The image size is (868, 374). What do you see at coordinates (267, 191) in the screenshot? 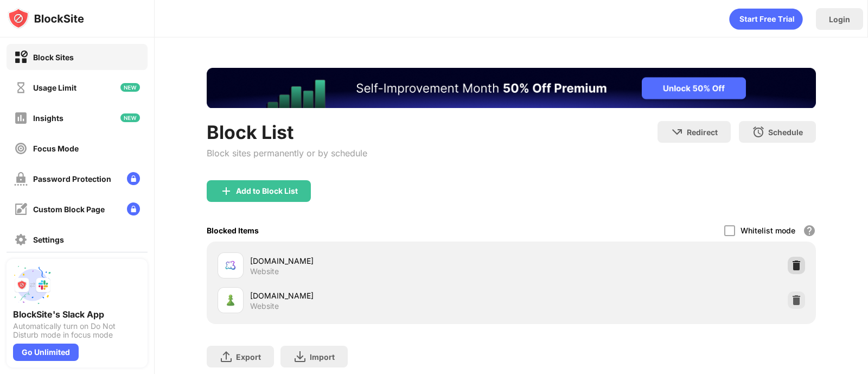
I see `div: Add to Block List` at bounding box center [267, 191].